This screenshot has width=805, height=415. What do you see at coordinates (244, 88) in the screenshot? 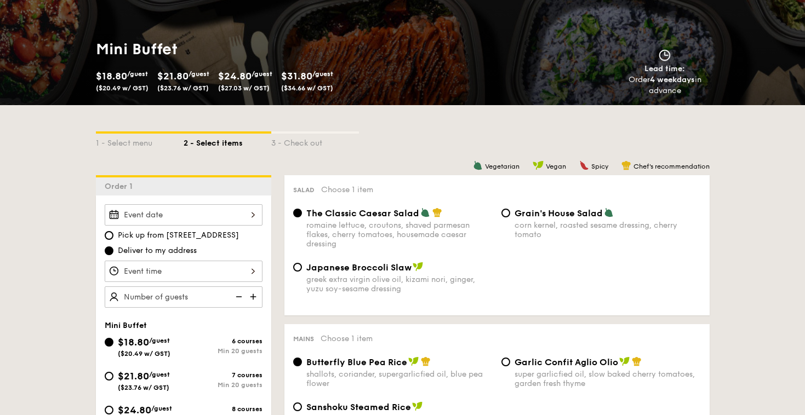
I see `span: ($27.03 w/ GST)` at bounding box center [244, 88].